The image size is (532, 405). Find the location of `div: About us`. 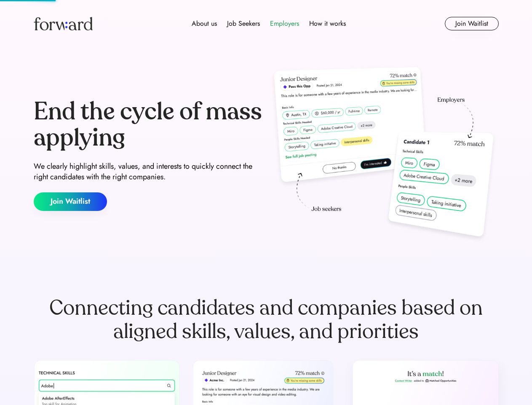

div: About us is located at coordinates (204, 24).